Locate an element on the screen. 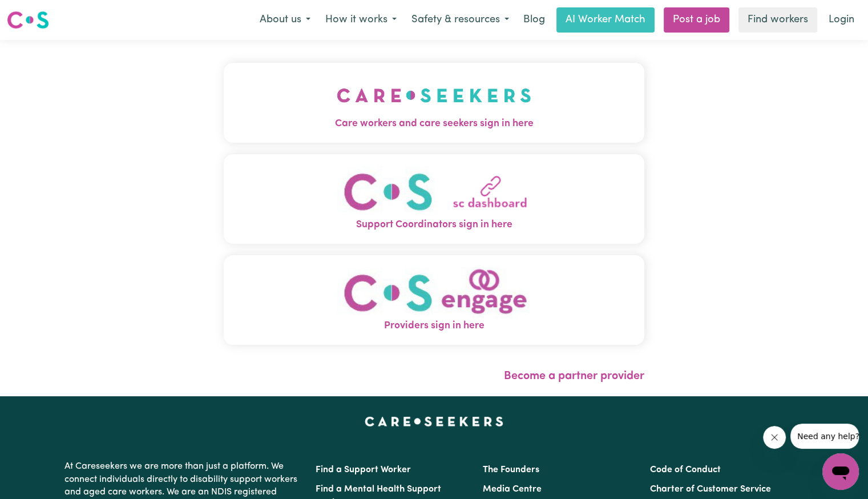  span: Need any help? is located at coordinates (37, 12).